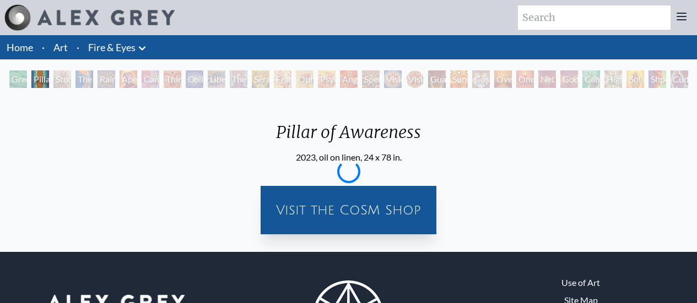 Image resolution: width=697 pixels, height=303 pixels. Describe the element at coordinates (20, 47) in the screenshot. I see `a: Home` at that location.